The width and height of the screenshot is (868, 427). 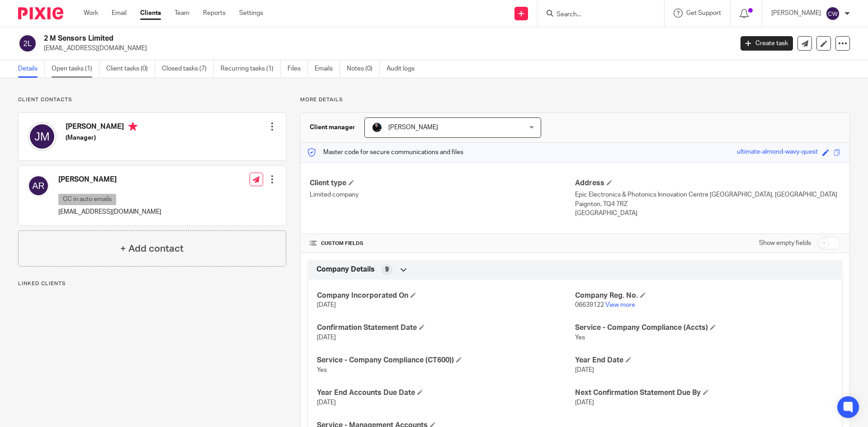 What do you see at coordinates (385, 152) in the screenshot?
I see `p: Master code for secure communications and files` at bounding box center [385, 152].